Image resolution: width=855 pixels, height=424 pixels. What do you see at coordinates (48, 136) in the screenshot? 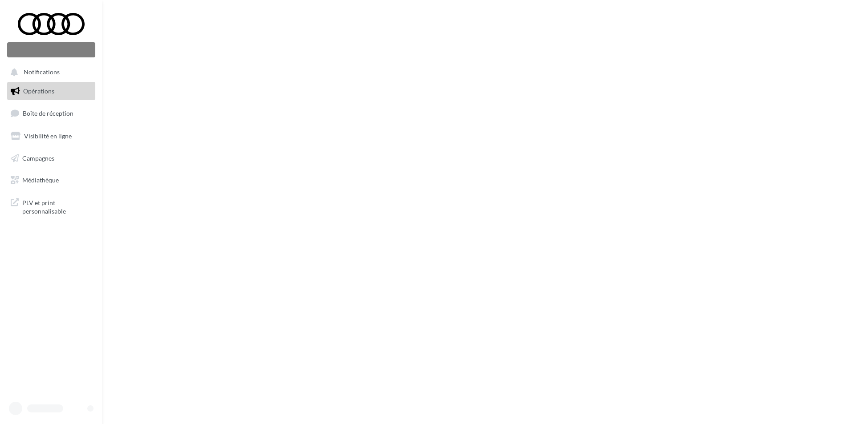
I see `span: Visibilité en ligne` at bounding box center [48, 136].